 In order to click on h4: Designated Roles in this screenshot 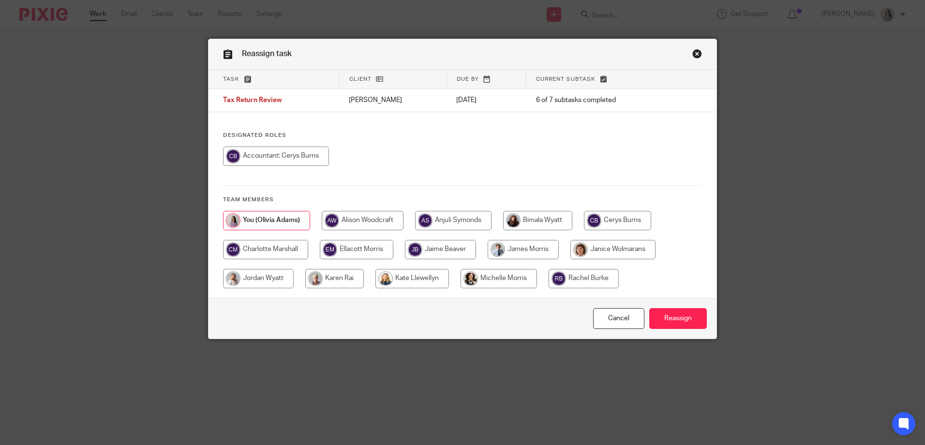, I will do `click(462, 135)`.